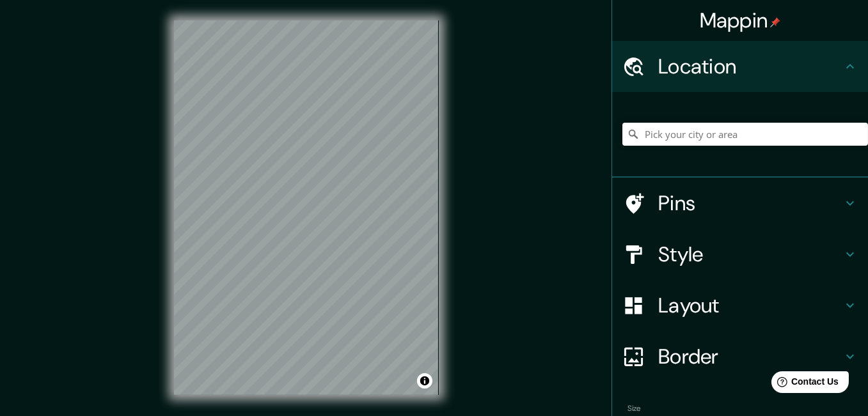 The width and height of the screenshot is (868, 416). I want to click on button: Toggle attribution, so click(425, 381).